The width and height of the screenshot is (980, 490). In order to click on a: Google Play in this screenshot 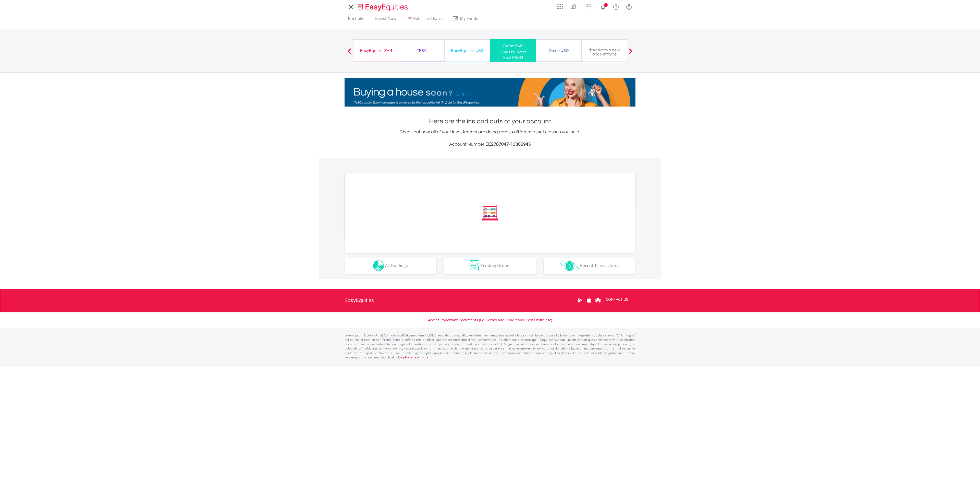, I will do `click(580, 300)`.